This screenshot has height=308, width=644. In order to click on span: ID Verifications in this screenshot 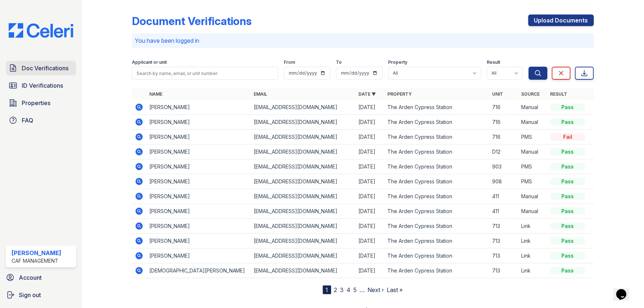, I will do `click(42, 86)`.